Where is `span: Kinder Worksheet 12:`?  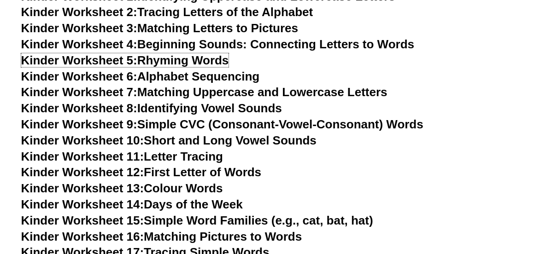
span: Kinder Worksheet 12: is located at coordinates (82, 172).